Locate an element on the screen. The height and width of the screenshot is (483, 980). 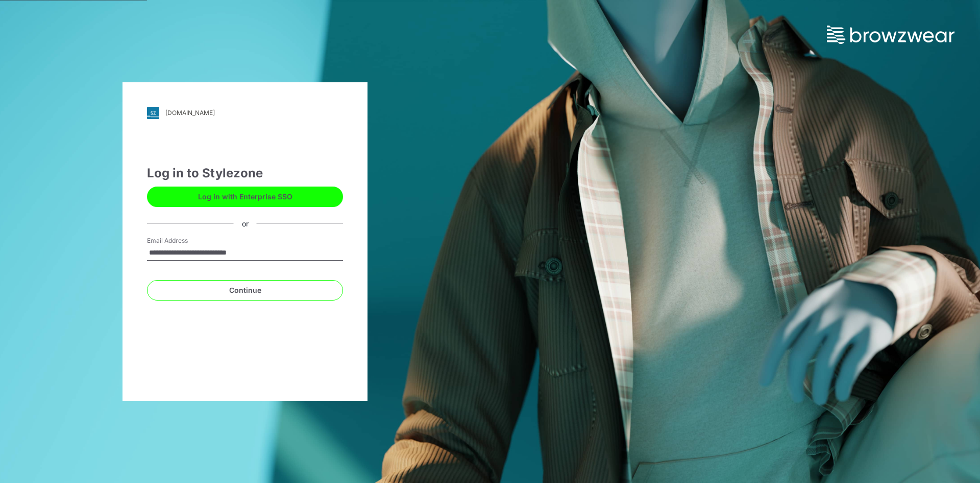
img: browzwear-logo.73288ffb.svg is located at coordinates (891, 35).